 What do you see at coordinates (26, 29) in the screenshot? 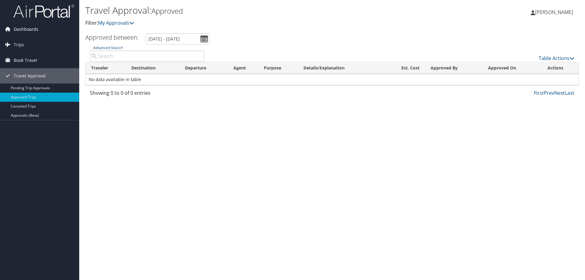
I see `span: Dashboards` at bounding box center [26, 29].